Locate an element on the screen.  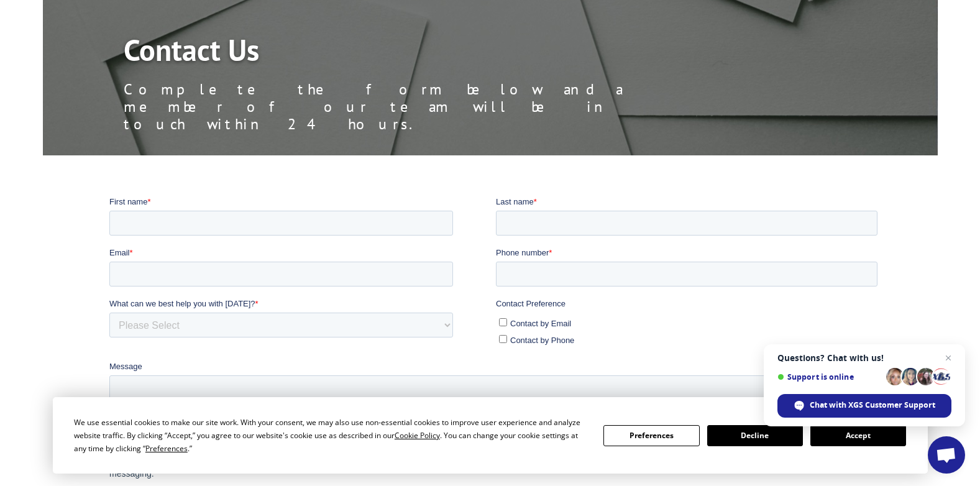
button: Preferences is located at coordinates (651, 436).